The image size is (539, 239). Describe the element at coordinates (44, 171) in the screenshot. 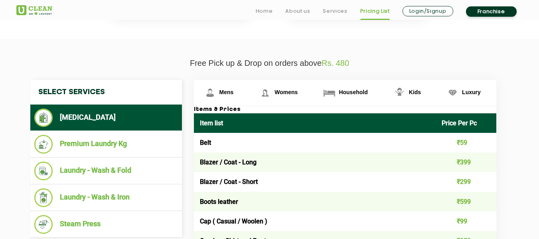

I see `img: Laundry - Wash & Fold` at that location.